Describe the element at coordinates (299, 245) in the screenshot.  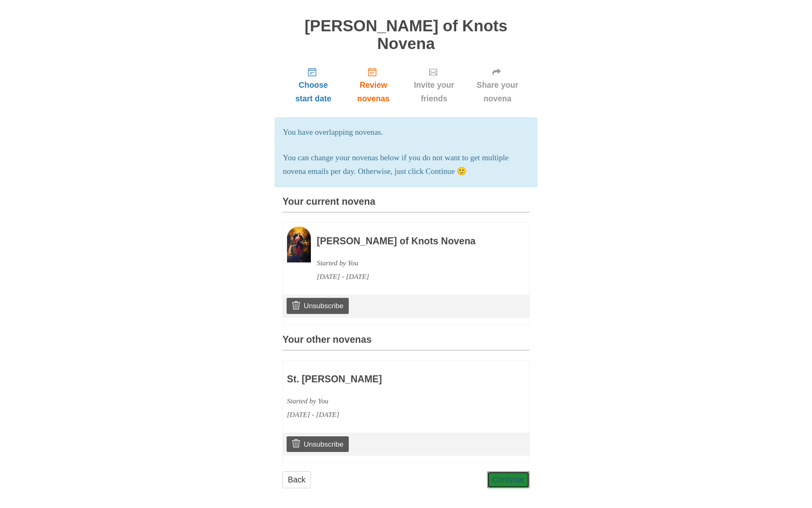
I see `img: Novena image` at that location.